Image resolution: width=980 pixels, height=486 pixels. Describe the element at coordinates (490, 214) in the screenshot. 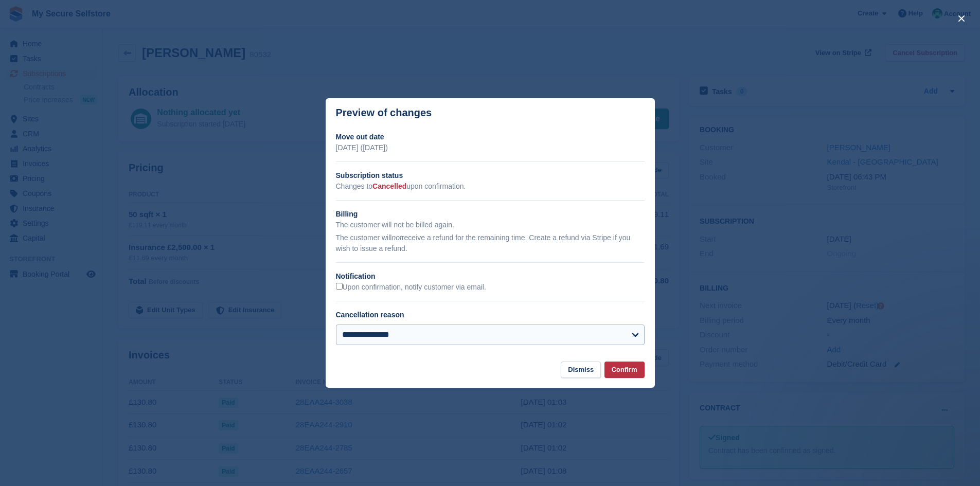

I see `h2: Billing` at that location.